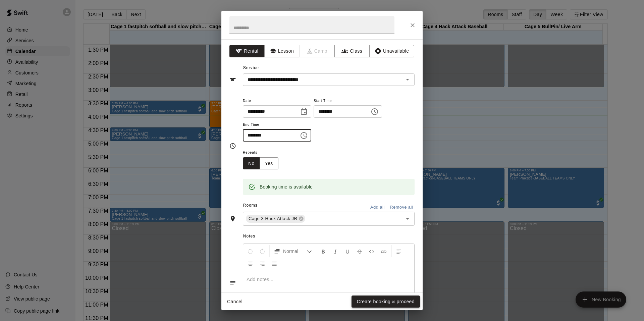 Image resolution: width=644 pixels, height=321 pixels. I want to click on span: Camps can only be created in the Services page, so click(317, 51).